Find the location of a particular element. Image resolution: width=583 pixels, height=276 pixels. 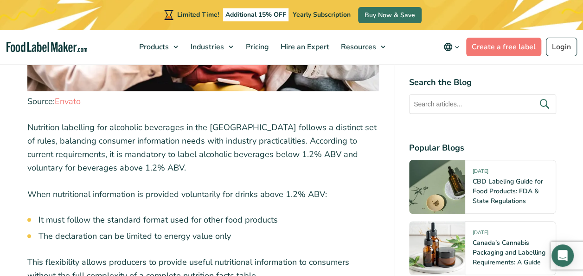

li: The declaration can be limited to energy value only is located at coordinates (209, 236).